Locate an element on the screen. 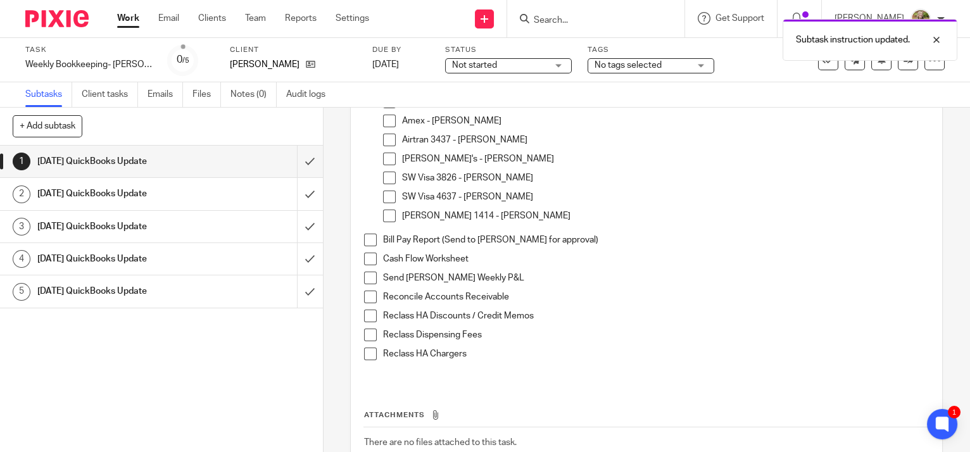 The height and width of the screenshot is (452, 970). img: image.jpg is located at coordinates (920, 19).